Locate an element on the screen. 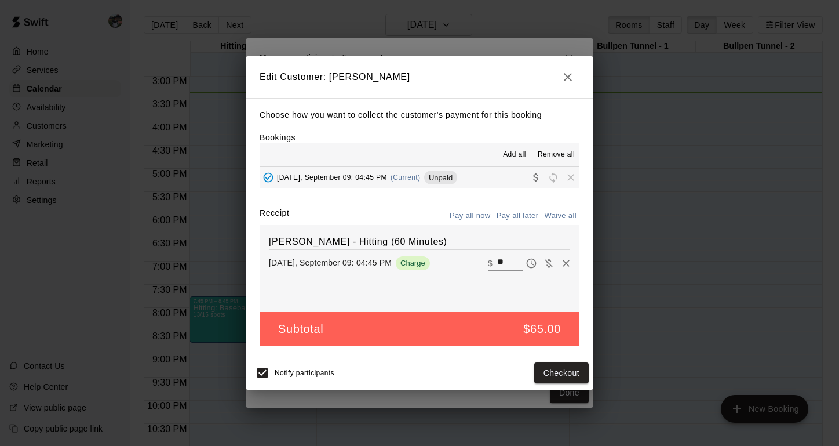  span: Collect payment is located at coordinates (536, 177).